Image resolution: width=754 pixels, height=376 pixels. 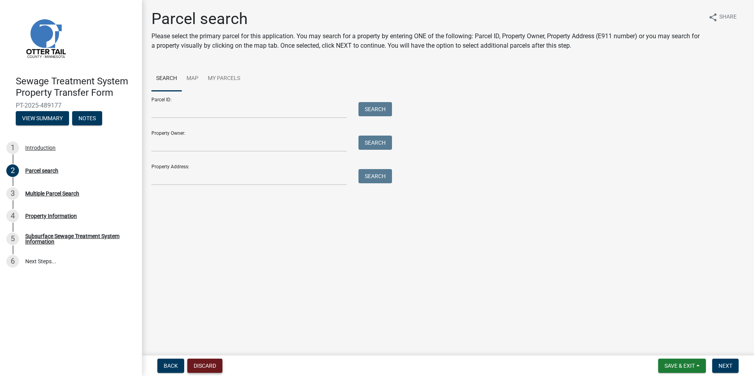 What do you see at coordinates (171, 366) in the screenshot?
I see `span: Back` at bounding box center [171, 366].